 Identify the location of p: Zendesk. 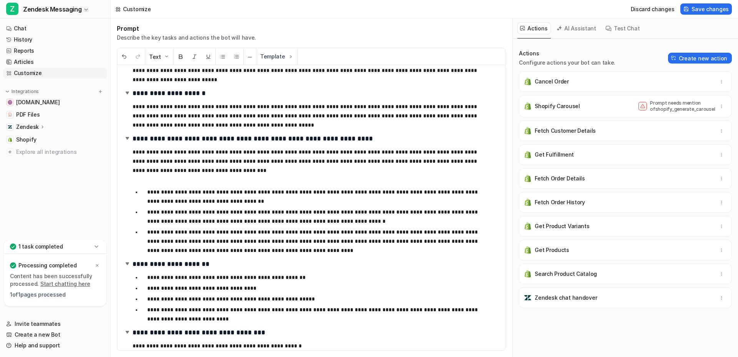
(27, 127).